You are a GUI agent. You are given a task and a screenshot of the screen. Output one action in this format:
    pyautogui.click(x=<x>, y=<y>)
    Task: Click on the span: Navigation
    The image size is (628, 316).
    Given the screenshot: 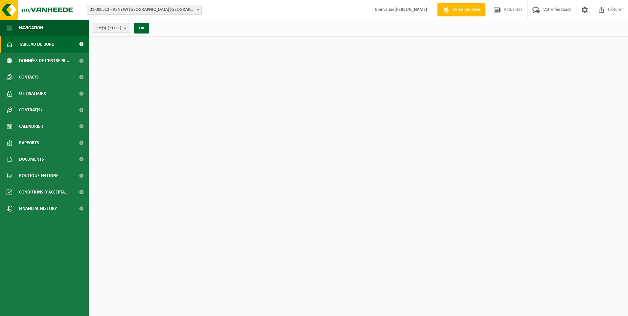 What is the action you would take?
    pyautogui.click(x=31, y=28)
    